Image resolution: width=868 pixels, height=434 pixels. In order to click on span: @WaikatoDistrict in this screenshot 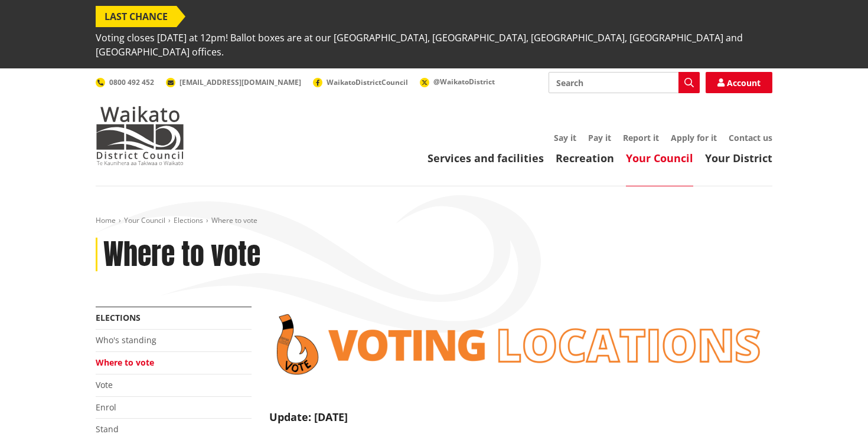, I will do `click(464, 82)`.